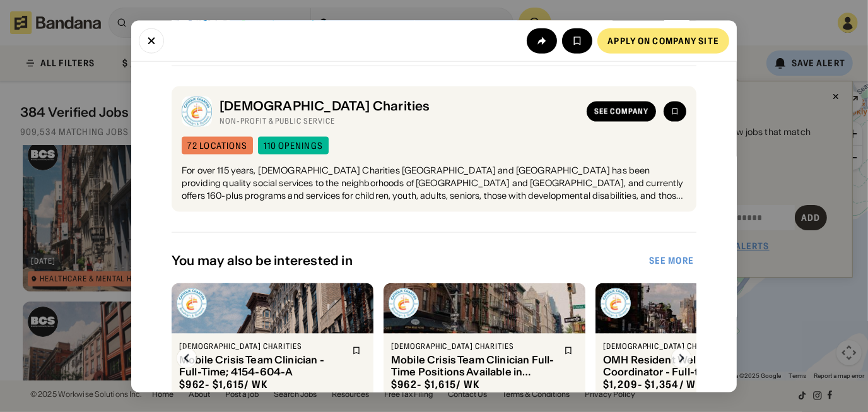 This screenshot has height=412, width=868. What do you see at coordinates (671, 260) in the screenshot?
I see `div: See more` at bounding box center [671, 260].